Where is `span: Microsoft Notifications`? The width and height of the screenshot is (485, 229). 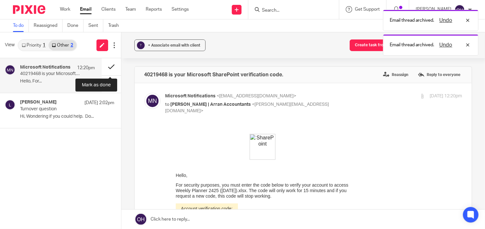 span: Microsoft Notifications is located at coordinates (191, 96).